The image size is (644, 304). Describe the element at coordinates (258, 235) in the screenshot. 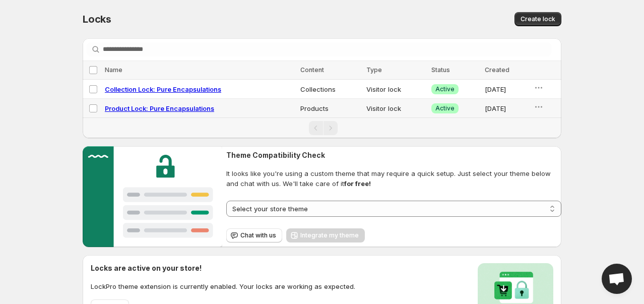

I see `span: Chat with us` at that location.